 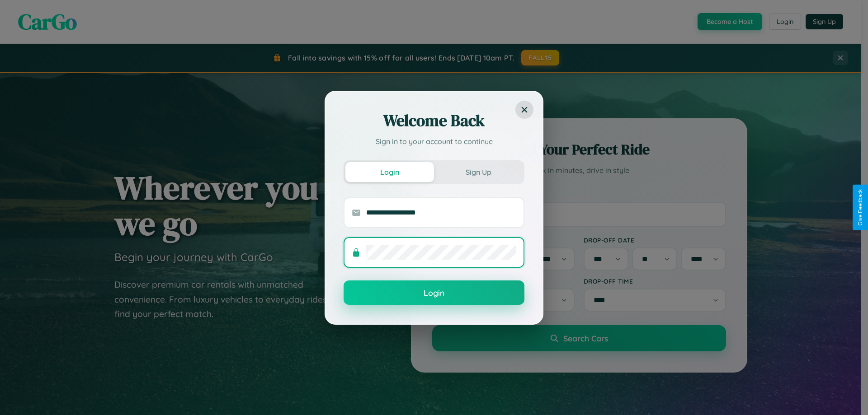 What do you see at coordinates (478, 172) in the screenshot?
I see `button: Sign Up` at bounding box center [478, 172].